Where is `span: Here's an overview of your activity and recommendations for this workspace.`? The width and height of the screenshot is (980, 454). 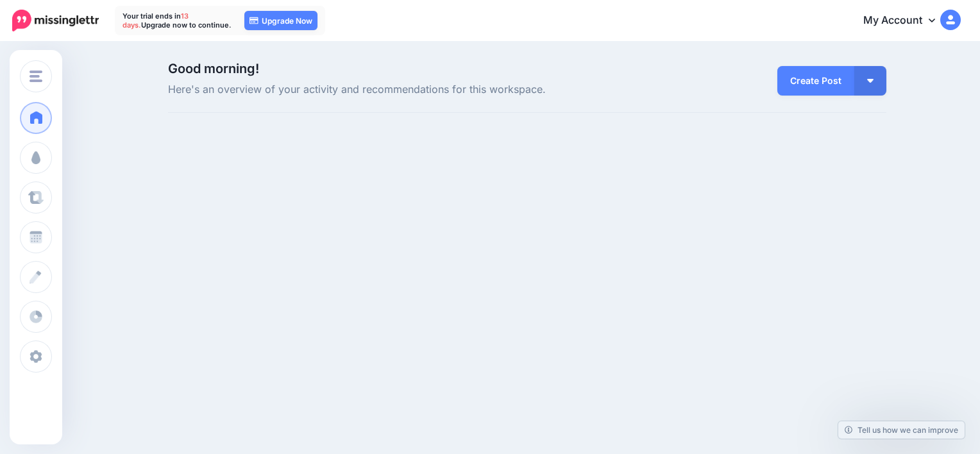 span: Here's an overview of your activity and recommendations for this workspace. is located at coordinates (404, 90).